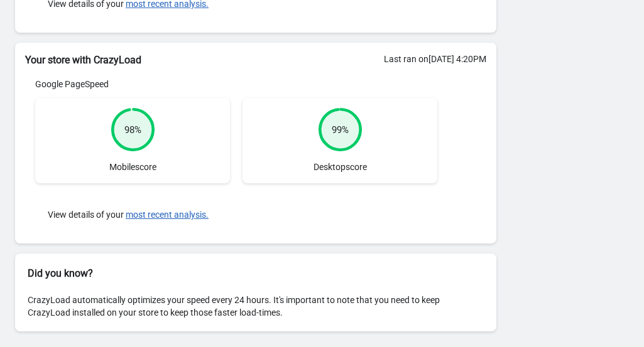  Describe the element at coordinates (255, 60) in the screenshot. I see `h2: Your store with CrazyLoad` at that location.